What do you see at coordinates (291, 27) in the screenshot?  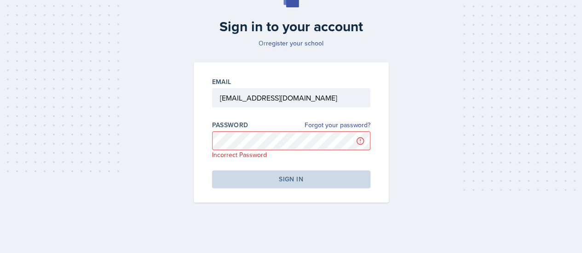 I see `h2: Sign in to your account` at bounding box center [291, 27].